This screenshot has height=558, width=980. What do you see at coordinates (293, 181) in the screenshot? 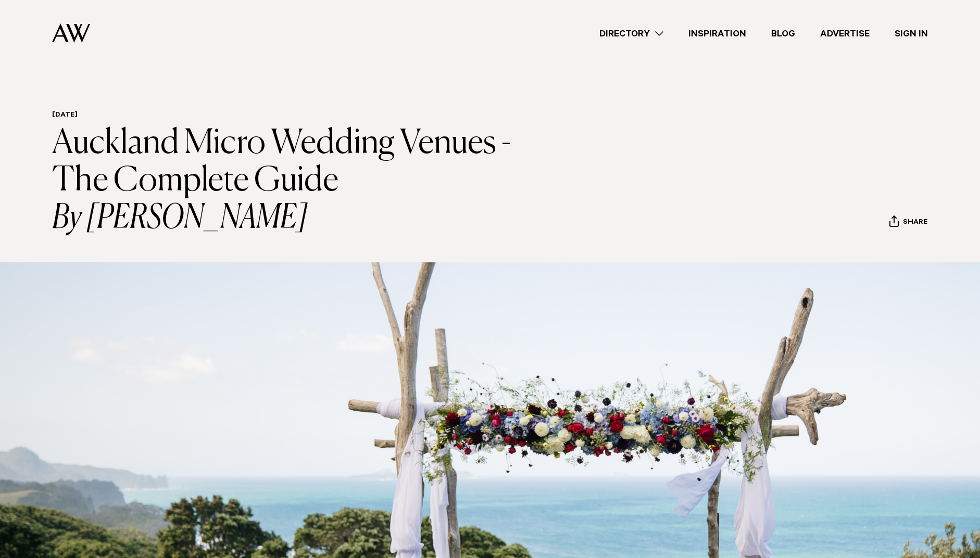
I see `h1: Auckland Micro Wedding Venues - The Complete Guide` at bounding box center [293, 181].